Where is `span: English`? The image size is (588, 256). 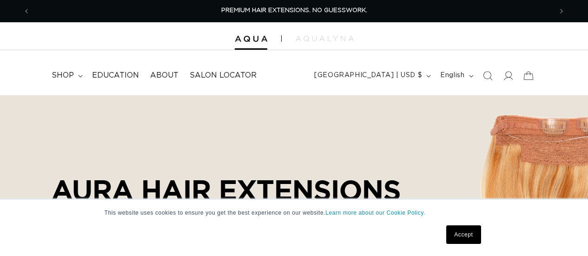
span: English is located at coordinates (452, 75).